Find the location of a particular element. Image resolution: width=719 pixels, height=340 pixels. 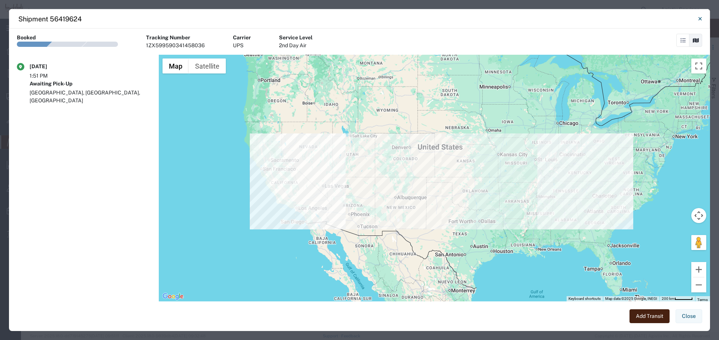

a: Terms is located at coordinates (703, 299).